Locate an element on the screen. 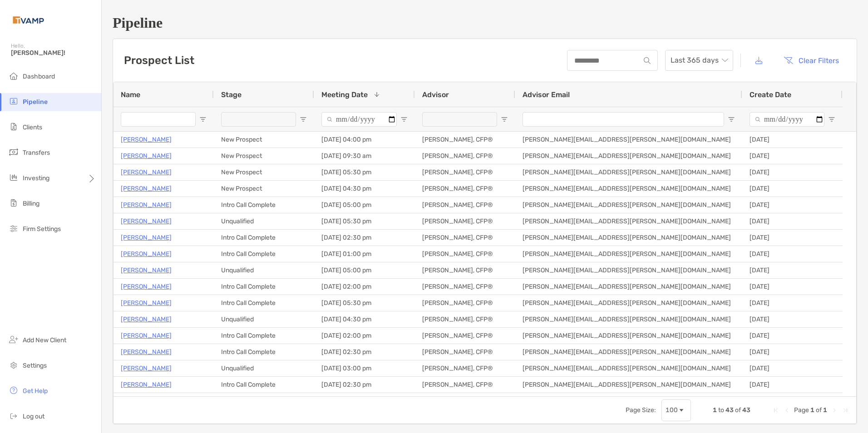 The height and width of the screenshot is (433, 868). span: Pipeline is located at coordinates (35, 102).